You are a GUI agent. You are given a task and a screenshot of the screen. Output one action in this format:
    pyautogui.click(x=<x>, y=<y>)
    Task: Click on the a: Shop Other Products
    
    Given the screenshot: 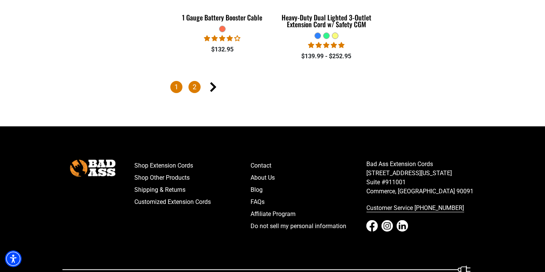 What is the action you would take?
    pyautogui.click(x=192, y=178)
    